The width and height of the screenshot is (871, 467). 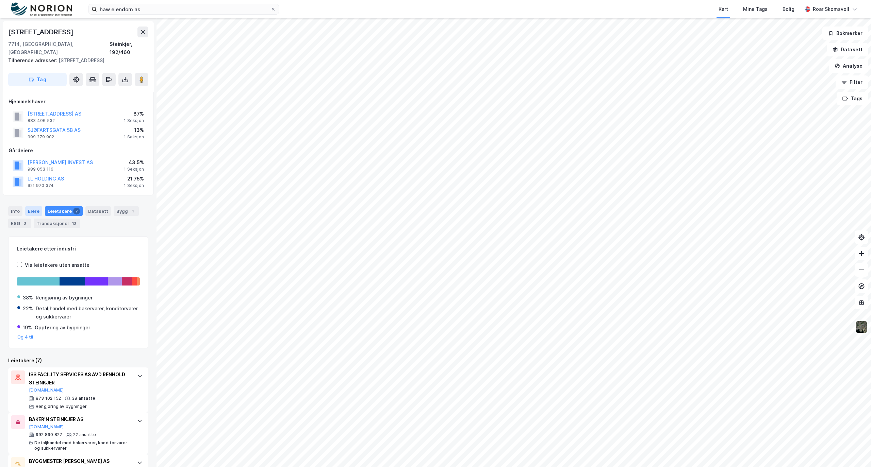 I want to click on img: 9k=, so click(x=861, y=327).